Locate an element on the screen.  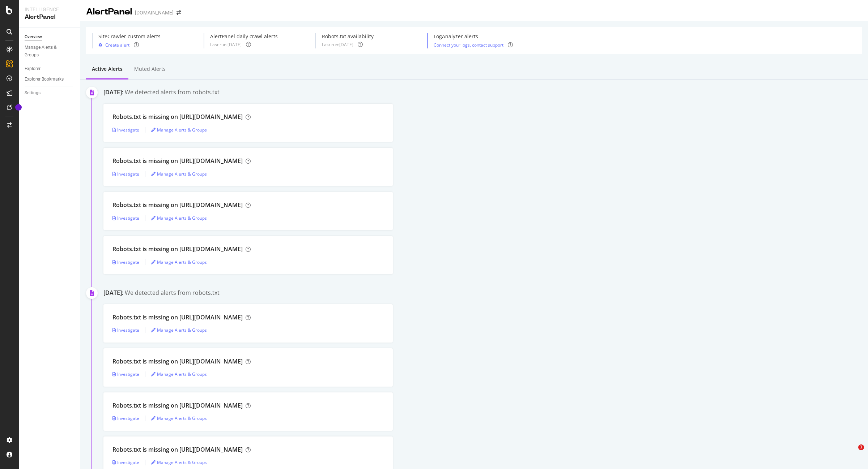
button: Connect your logs, contact support is located at coordinates (469, 45).